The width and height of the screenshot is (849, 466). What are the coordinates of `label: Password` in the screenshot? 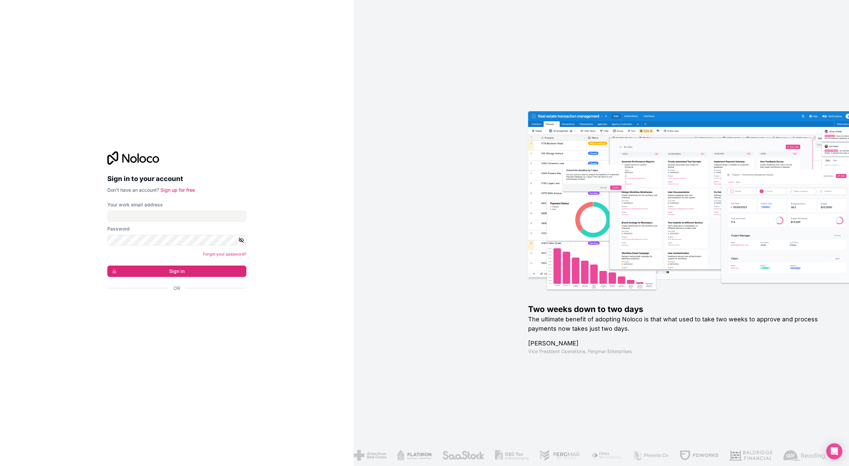 It's located at (118, 229).